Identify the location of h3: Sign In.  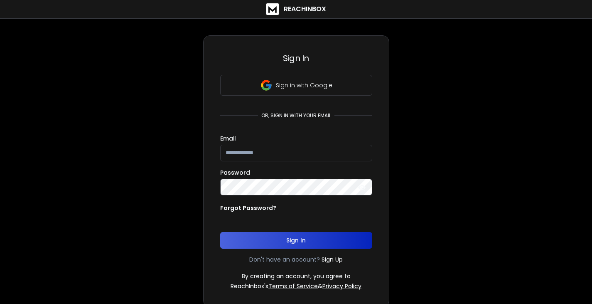
(296, 58).